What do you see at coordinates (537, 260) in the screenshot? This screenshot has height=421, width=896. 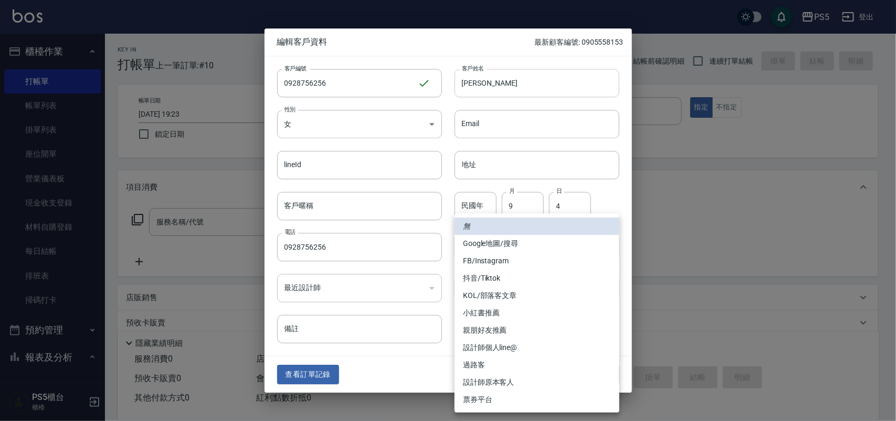 I see `li: FB/Instagram` at bounding box center [537, 260].